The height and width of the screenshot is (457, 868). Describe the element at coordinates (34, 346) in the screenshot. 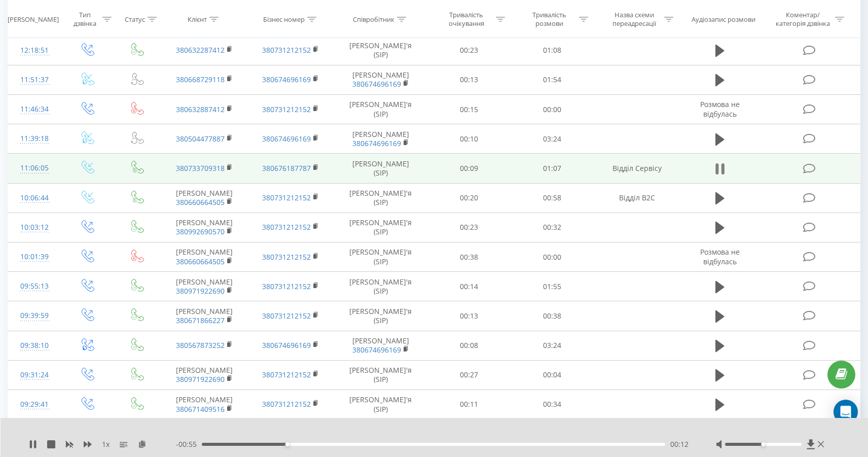

I see `div: 09:38:10` at that location.